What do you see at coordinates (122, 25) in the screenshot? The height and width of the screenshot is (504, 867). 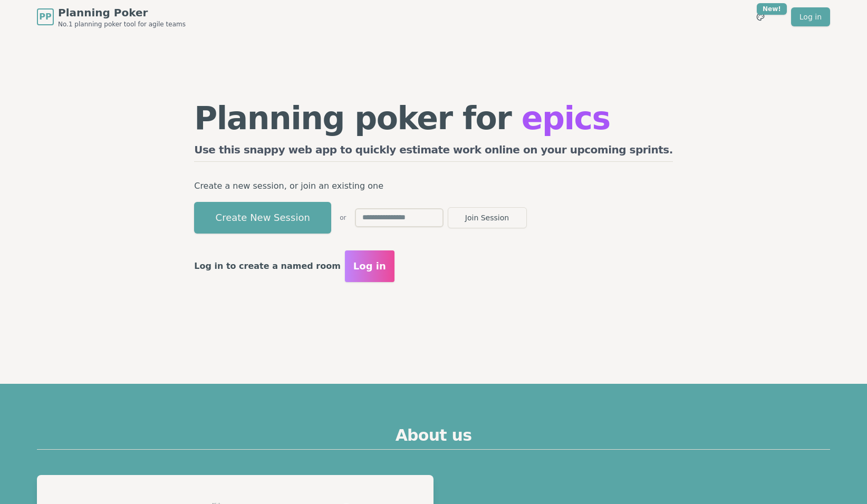 I see `span: No.1 planning poker tool for agile teams` at bounding box center [122, 25].